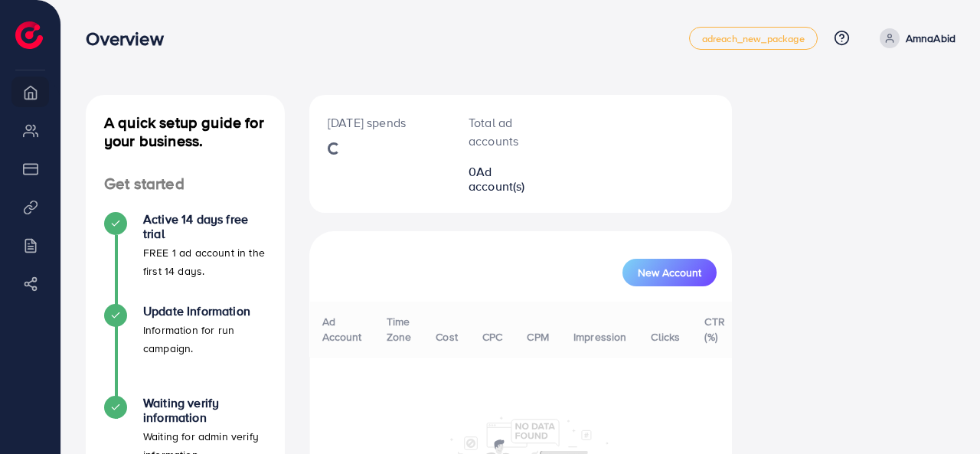  What do you see at coordinates (204, 410) in the screenshot?
I see `h4: Waiting verify information` at bounding box center [204, 410].